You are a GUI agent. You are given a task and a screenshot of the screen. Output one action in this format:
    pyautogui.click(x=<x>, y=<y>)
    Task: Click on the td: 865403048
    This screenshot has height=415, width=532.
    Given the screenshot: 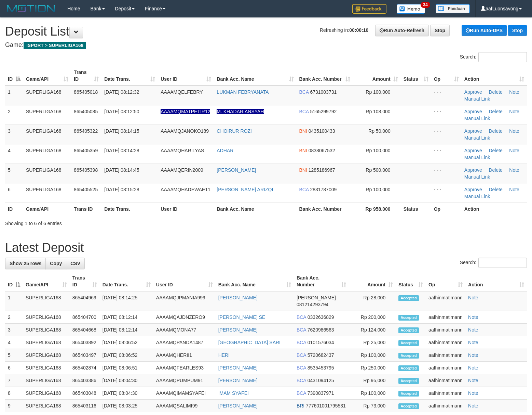 What is the action you would take?
    pyautogui.click(x=85, y=393)
    